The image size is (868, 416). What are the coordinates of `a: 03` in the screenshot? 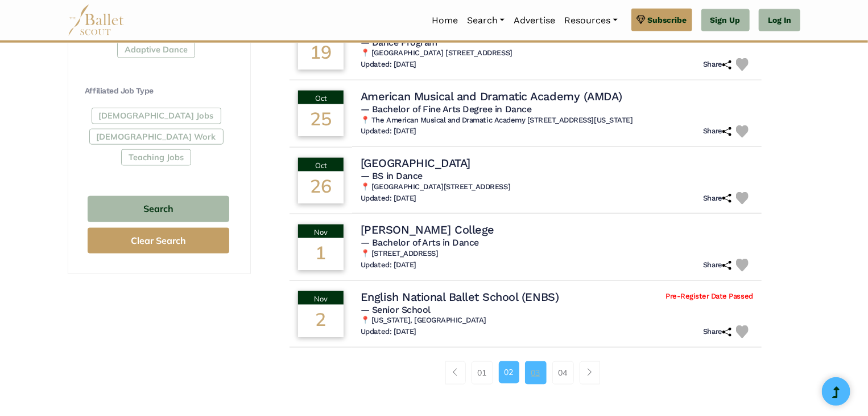 It's located at (536, 372).